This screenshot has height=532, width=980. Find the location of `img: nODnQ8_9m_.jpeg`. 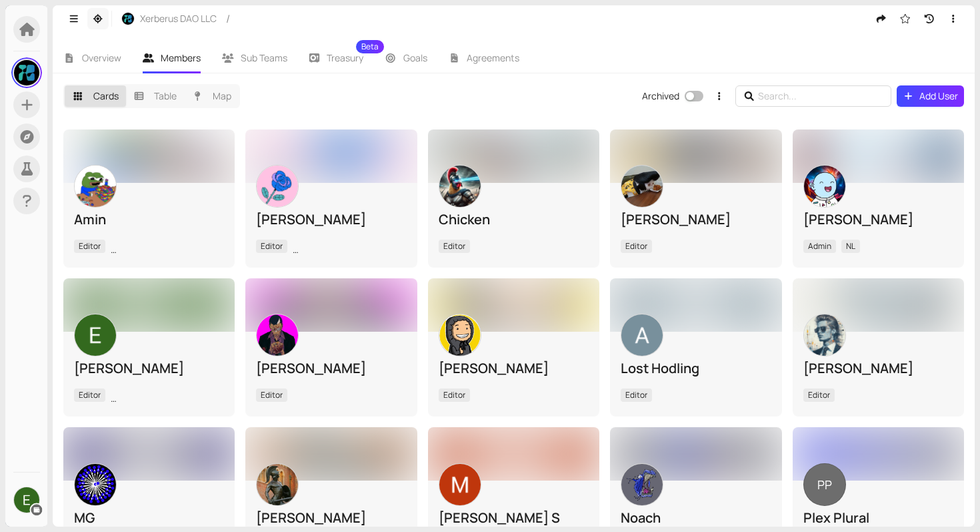

img: nODnQ8_9m_.jpeg is located at coordinates (825, 186).